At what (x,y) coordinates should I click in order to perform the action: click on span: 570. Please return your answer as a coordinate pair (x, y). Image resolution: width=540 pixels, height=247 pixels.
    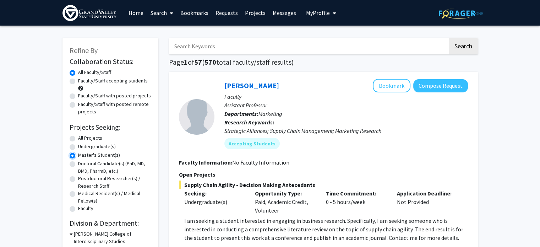
    Looking at the image, I should click on (210, 62).